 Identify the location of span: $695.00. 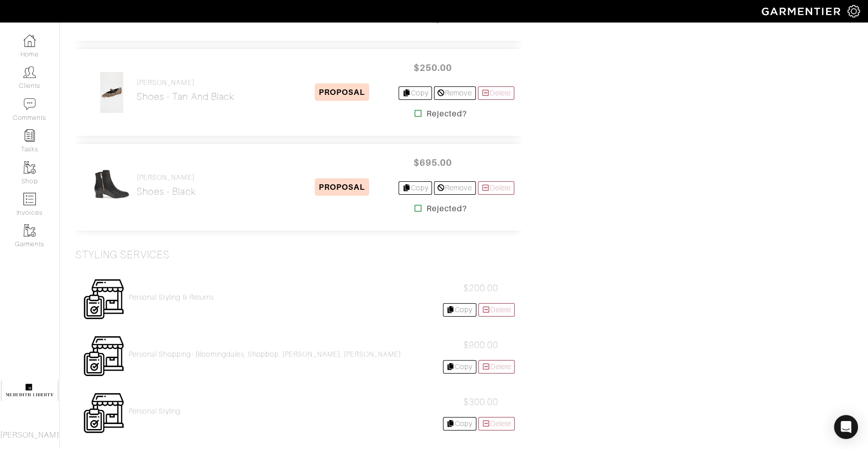
(432, 162).